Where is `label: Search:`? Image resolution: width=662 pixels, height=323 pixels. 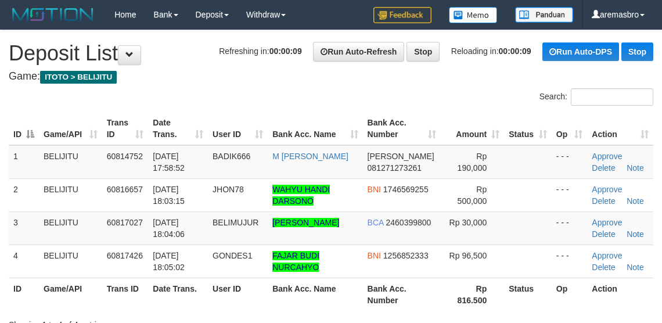
label: Search: is located at coordinates (596, 97).